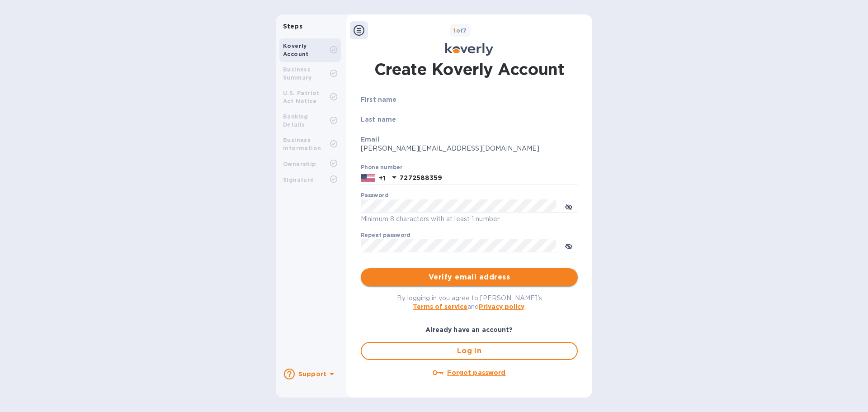 The width and height of the screenshot is (868, 412). Describe the element at coordinates (370, 139) in the screenshot. I see `b: Email` at that location.